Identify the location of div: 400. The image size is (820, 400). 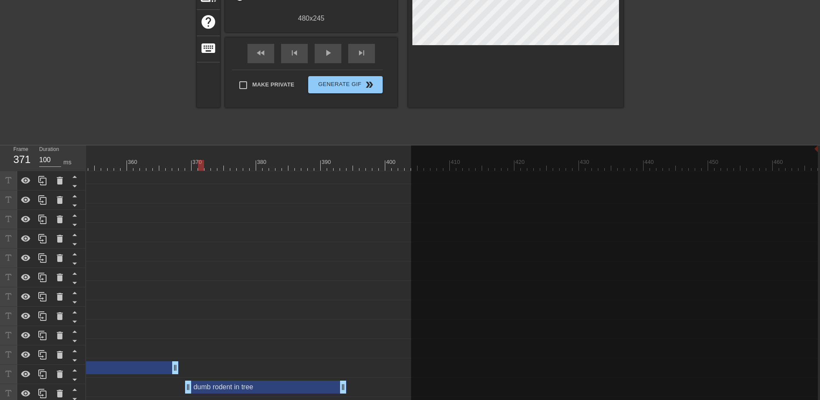
(391, 162).